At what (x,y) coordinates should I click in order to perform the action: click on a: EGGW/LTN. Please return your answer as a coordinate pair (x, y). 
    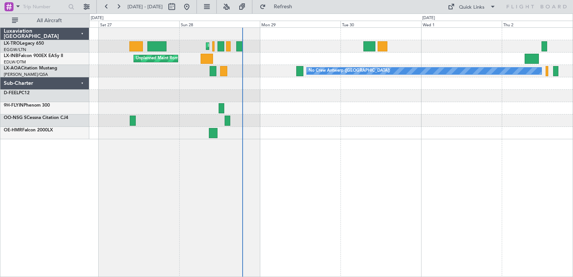
    Looking at the image, I should click on (15, 50).